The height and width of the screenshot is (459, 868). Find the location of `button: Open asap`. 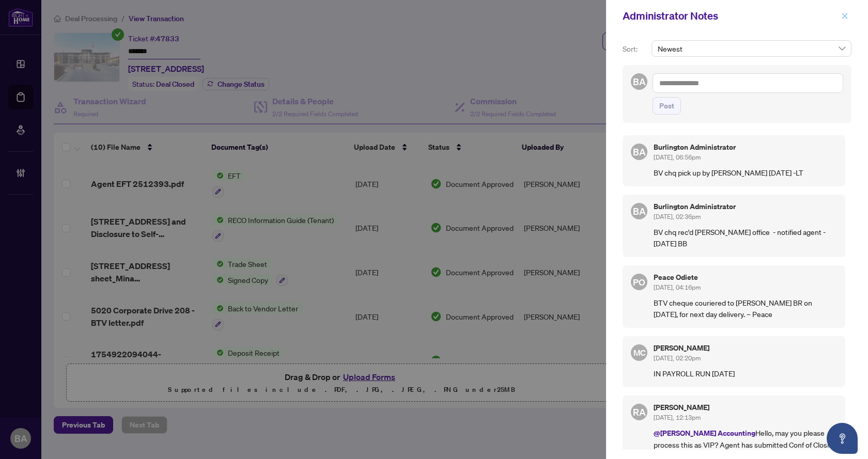

button: Open asap is located at coordinates (842, 439).